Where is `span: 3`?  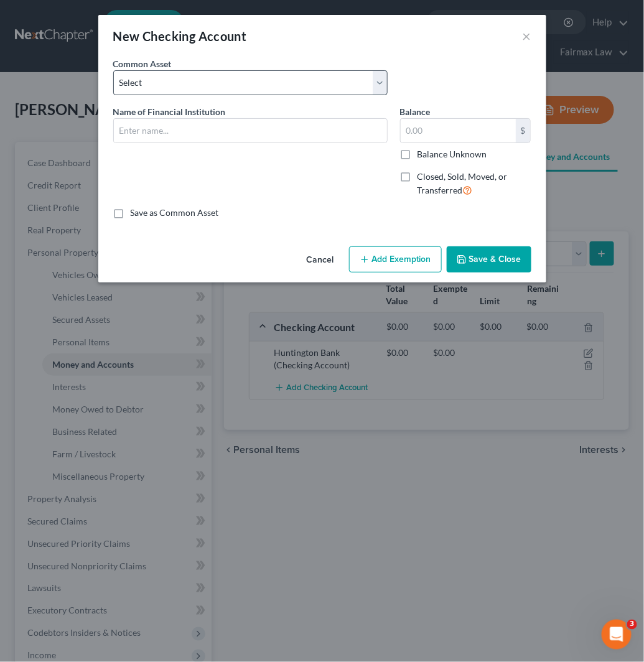
span: 3 is located at coordinates (632, 625).